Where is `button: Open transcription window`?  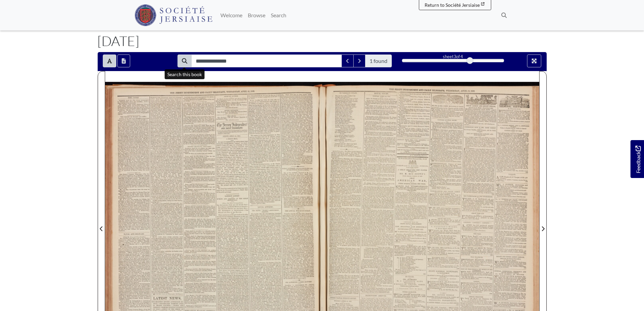
button: Open transcription window is located at coordinates (124, 61).